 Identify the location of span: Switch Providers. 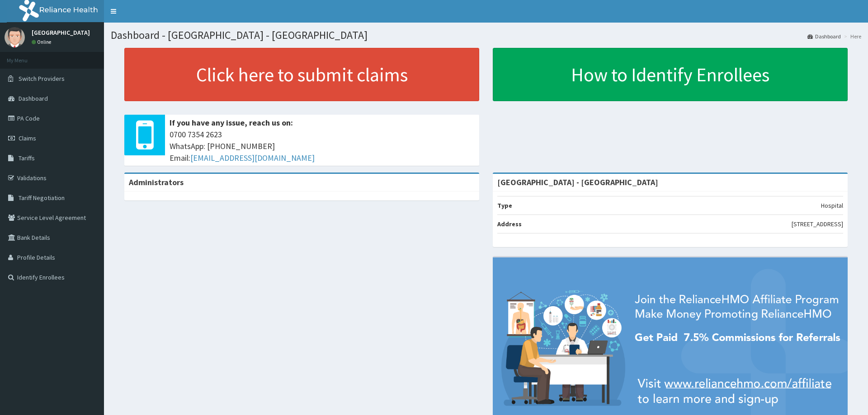
(41, 78).